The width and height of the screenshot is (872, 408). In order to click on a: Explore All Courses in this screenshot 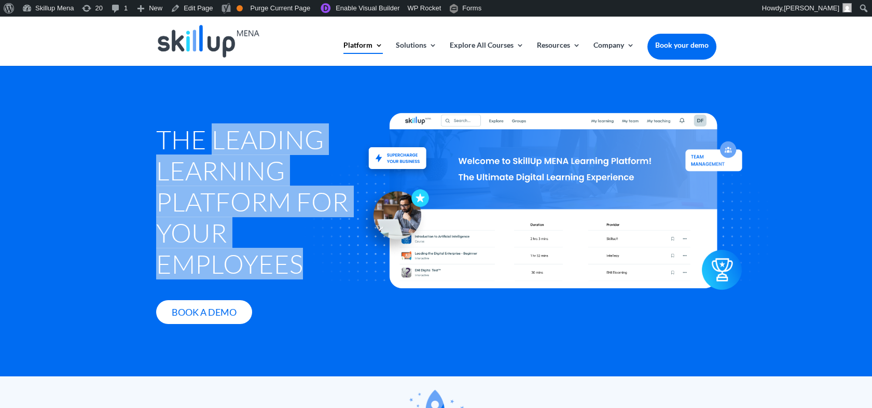, I will do `click(487, 53)`.